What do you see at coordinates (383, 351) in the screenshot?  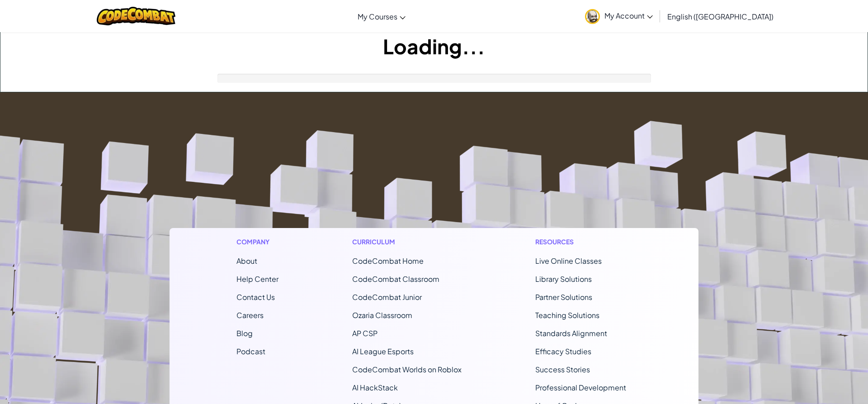 I see `a: AI League Esports` at bounding box center [383, 351].